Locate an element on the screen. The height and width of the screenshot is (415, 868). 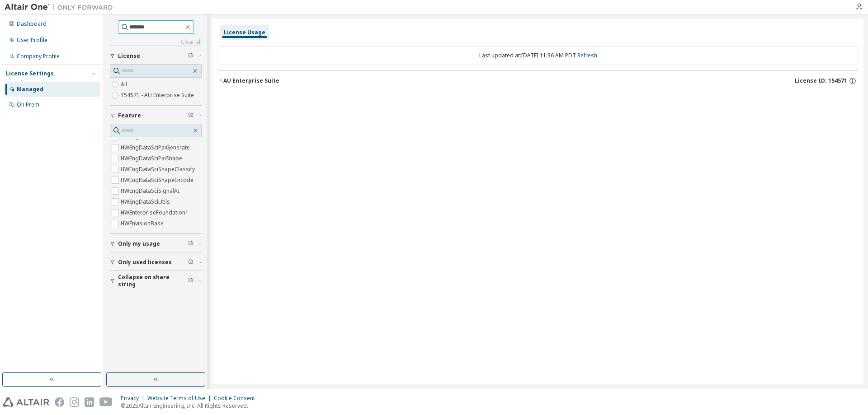
div: On Prem is located at coordinates (28, 104).